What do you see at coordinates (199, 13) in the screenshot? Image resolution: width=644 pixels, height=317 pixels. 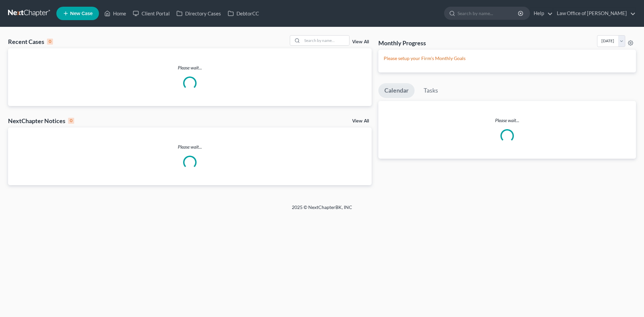 I see `a: Directory Cases` at bounding box center [199, 13].